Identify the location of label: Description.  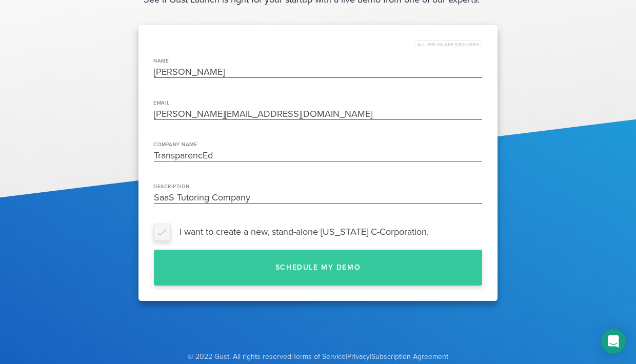
(171, 187).